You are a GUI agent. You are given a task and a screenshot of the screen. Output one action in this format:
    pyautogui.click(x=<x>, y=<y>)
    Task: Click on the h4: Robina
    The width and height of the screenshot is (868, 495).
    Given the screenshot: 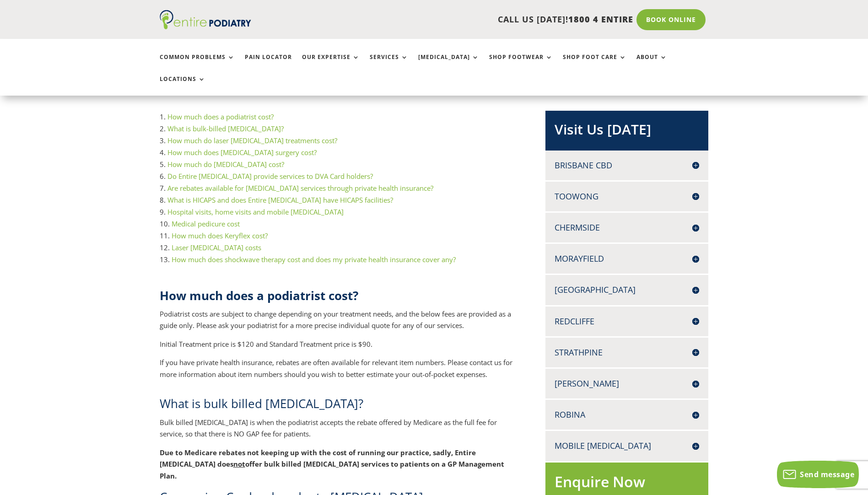 What is the action you would take?
    pyautogui.click(x=627, y=415)
    